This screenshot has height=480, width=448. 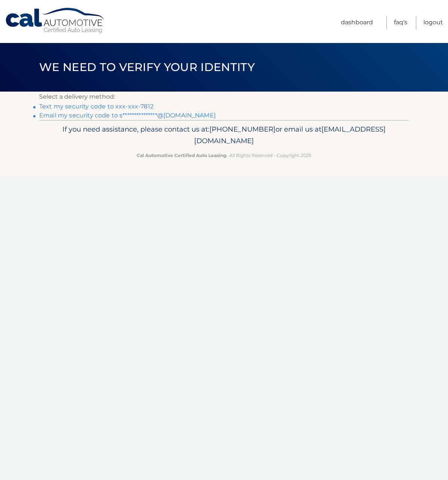 I want to click on p: - All Rights Reserved - Copyright 2025, so click(x=224, y=155).